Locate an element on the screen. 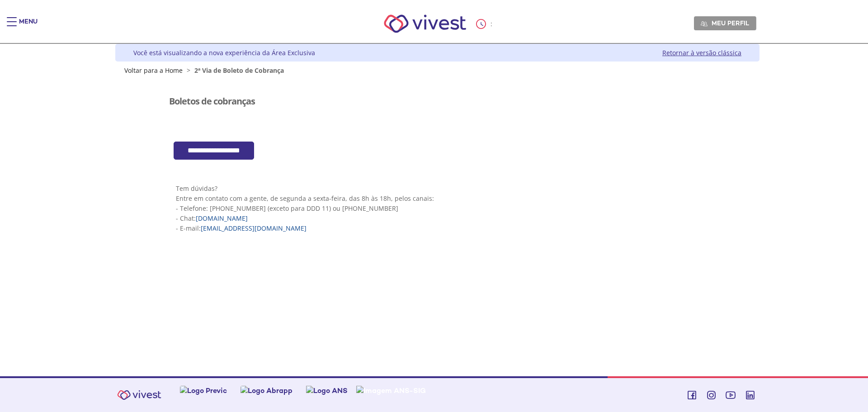 Image resolution: width=868 pixels, height=412 pixels. img: Logo Abrapp is located at coordinates (266, 391).